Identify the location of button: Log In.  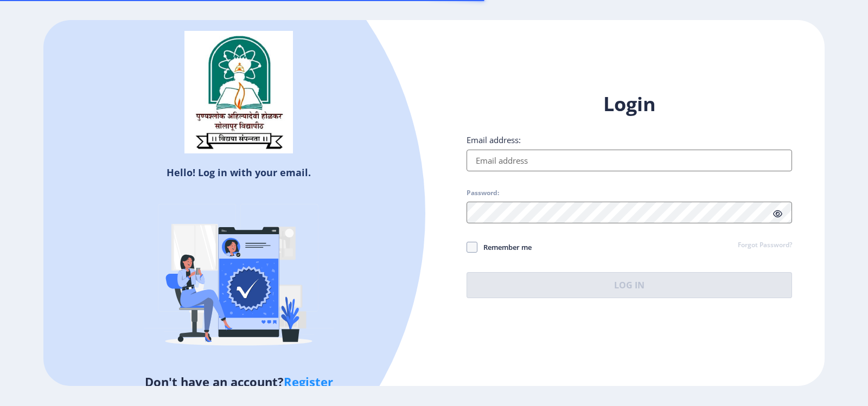
(629, 285).